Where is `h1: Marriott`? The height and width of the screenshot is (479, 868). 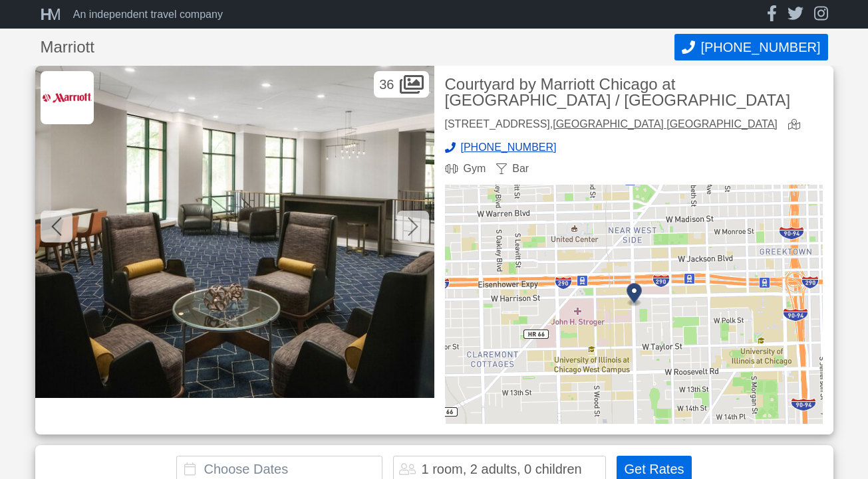
h1: Marriott is located at coordinates (358, 47).